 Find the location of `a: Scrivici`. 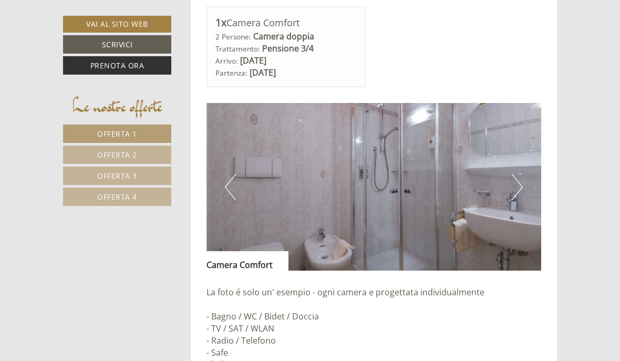

a: Scrivici is located at coordinates (117, 44).